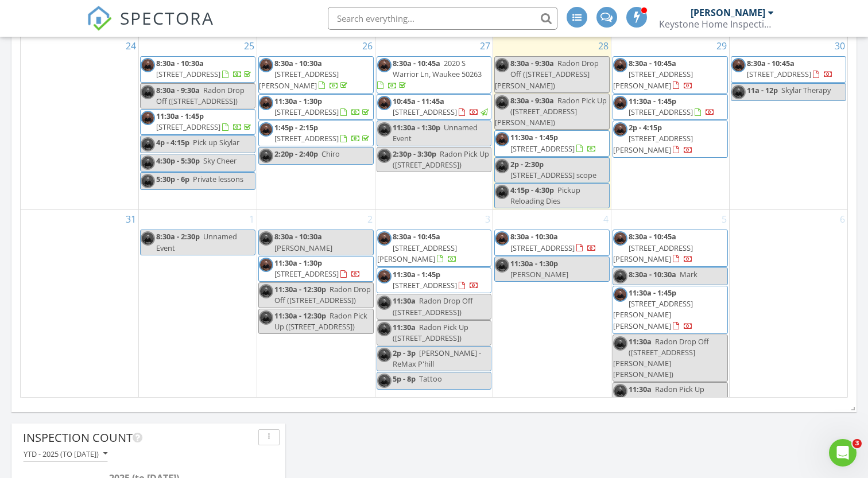  Describe the element at coordinates (367, 46) in the screenshot. I see `a: Go to August 26, 2025` at that location.